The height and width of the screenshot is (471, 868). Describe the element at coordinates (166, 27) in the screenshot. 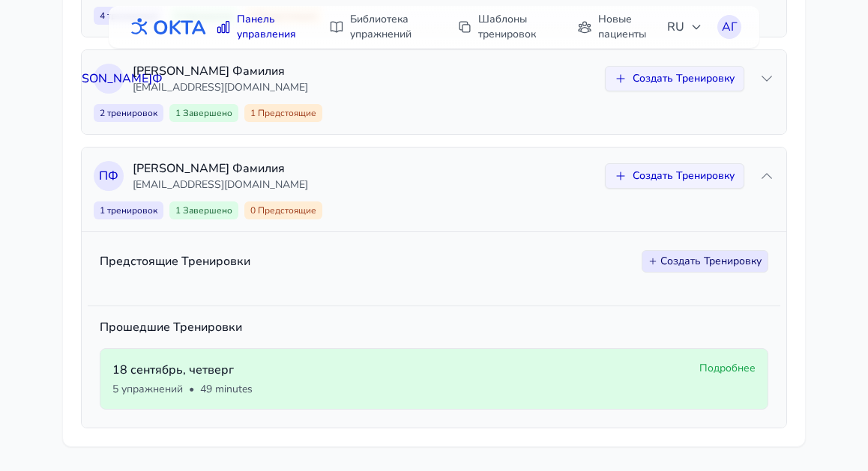

I see `a: OKTA logo` at that location.